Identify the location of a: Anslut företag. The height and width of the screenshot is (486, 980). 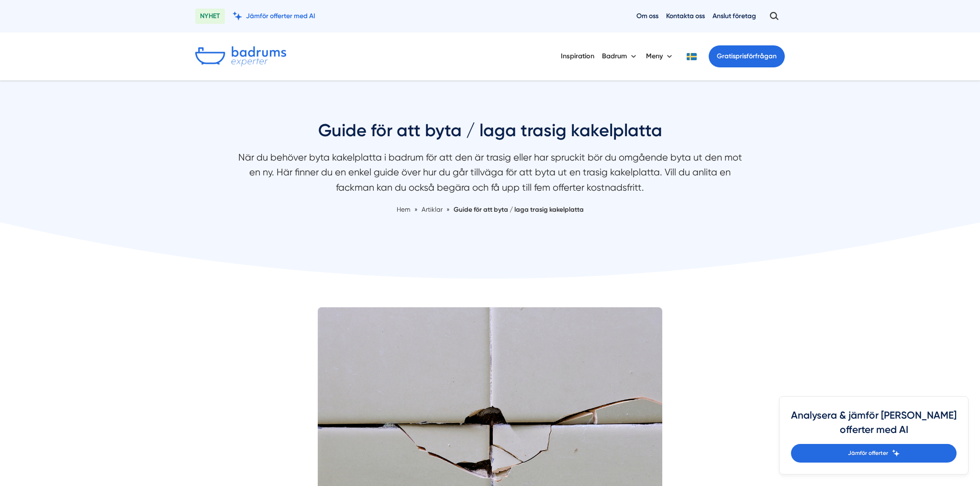
(734, 16).